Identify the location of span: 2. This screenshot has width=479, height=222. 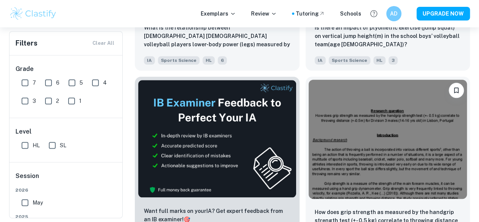
(58, 101).